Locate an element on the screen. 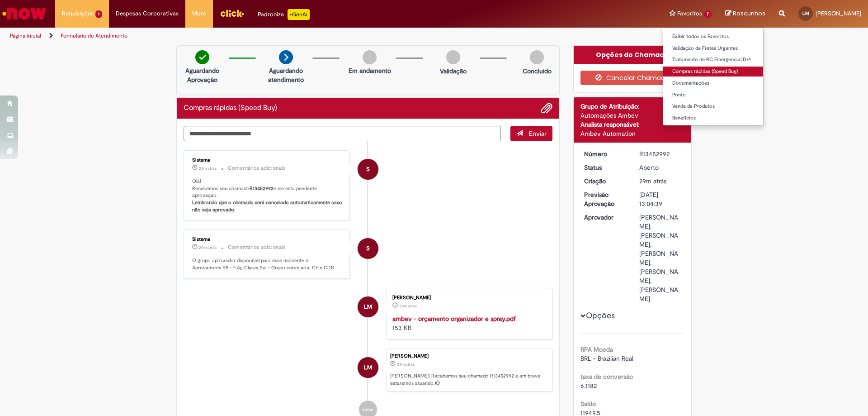 This screenshot has width=868, height=416. strong: ambev - orçamento organizador e spray.pdf is located at coordinates (454, 319).